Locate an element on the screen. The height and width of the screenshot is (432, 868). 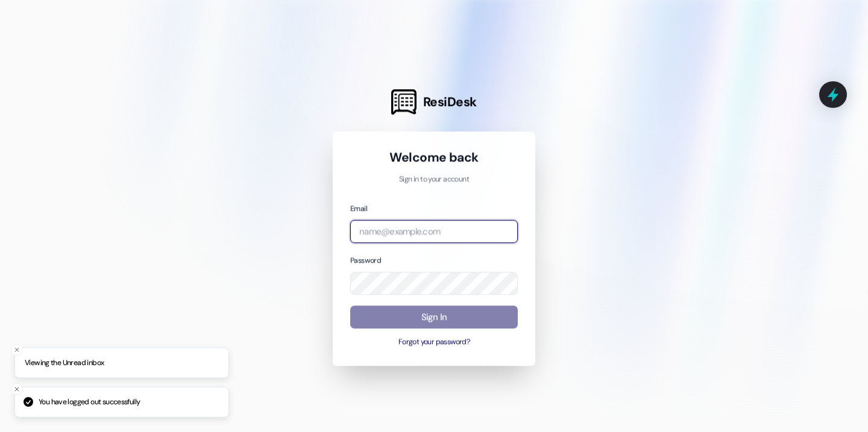
button: Sign In is located at coordinates (434, 317).